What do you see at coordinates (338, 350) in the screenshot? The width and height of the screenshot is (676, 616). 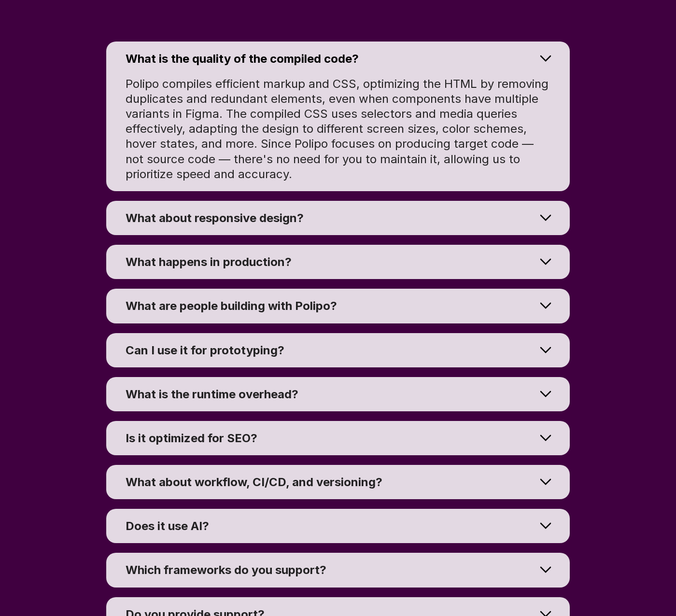 I see `summary: Can I use it for prototyping?` at bounding box center [338, 350].